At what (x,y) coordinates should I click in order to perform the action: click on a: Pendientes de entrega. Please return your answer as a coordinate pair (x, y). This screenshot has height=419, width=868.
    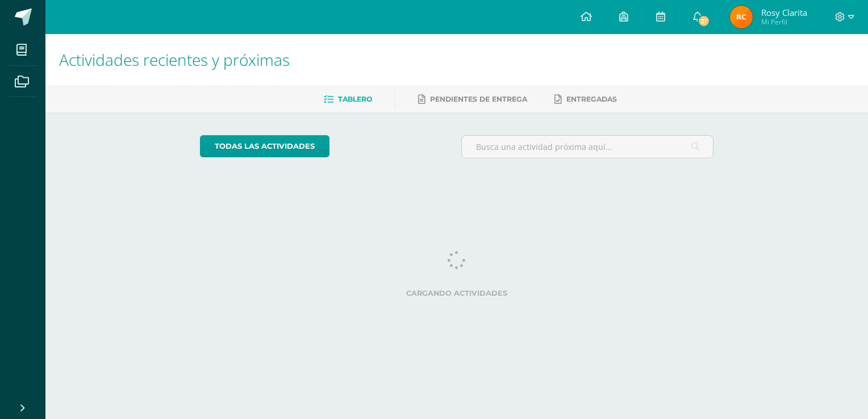
    Looking at the image, I should click on (472, 100).